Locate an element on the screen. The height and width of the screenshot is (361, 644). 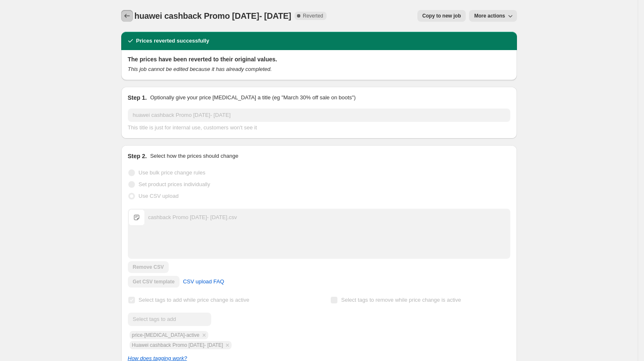
a: CSV upload FAQ is located at coordinates (203, 281).